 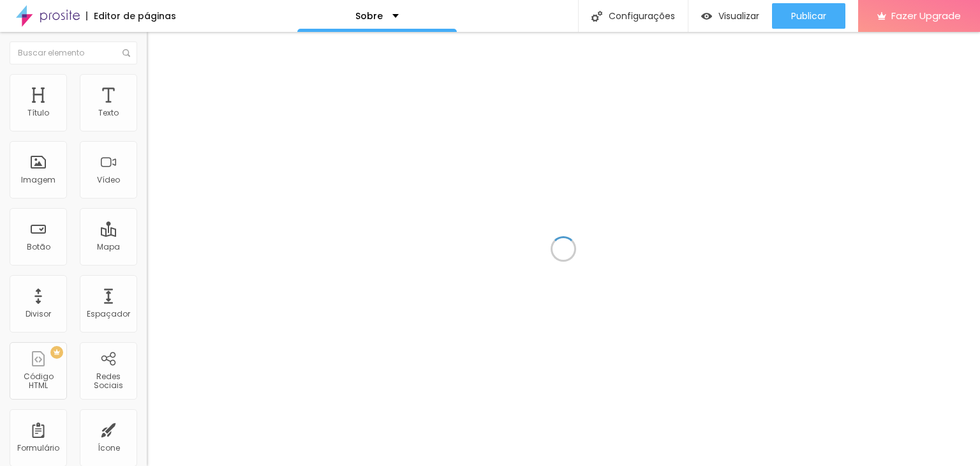 What do you see at coordinates (38, 382) in the screenshot?
I see `div: Código HTML` at bounding box center [38, 382].